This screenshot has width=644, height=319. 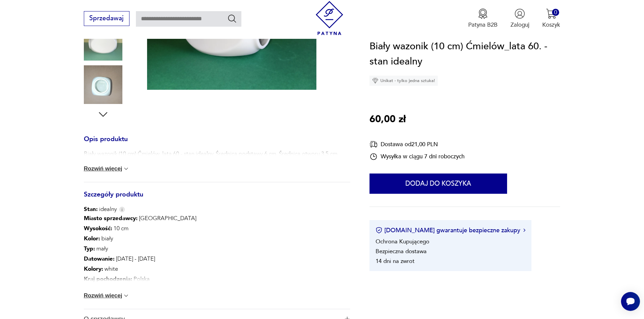 I want to click on li: Bezpieczna dostawa, so click(x=401, y=251).